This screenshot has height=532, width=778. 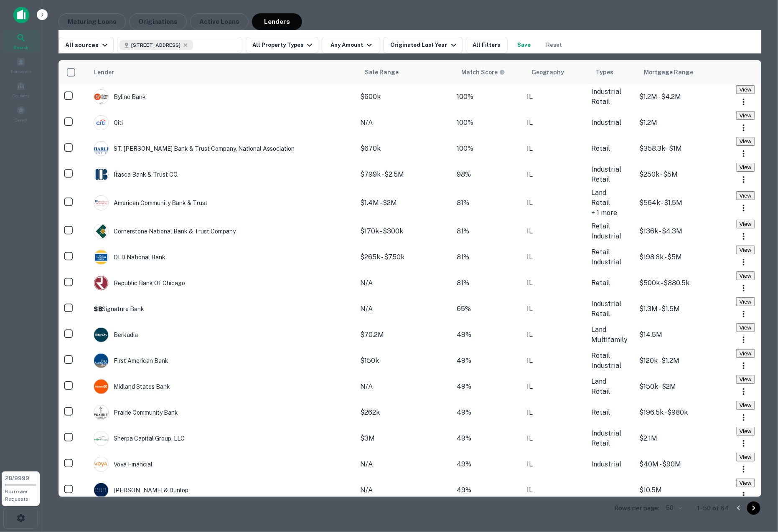 I want to click on div: Sherpa Capital Group, LLC, so click(x=140, y=438).